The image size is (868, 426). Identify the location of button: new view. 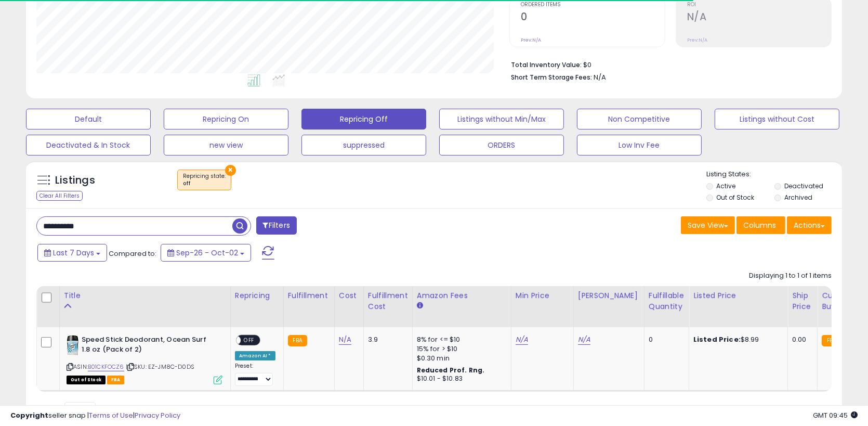
(227, 145).